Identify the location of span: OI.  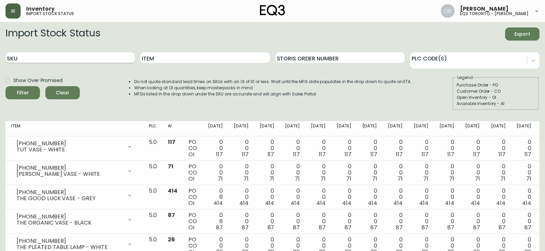
(191, 203).